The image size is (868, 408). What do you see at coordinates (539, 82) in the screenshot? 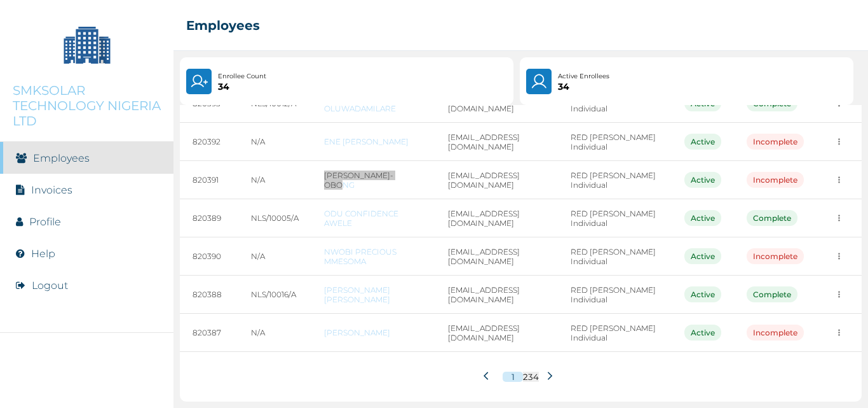
I see `img: User.4b94733241a7e19f64acd675af8f0752.svg` at bounding box center [539, 82].